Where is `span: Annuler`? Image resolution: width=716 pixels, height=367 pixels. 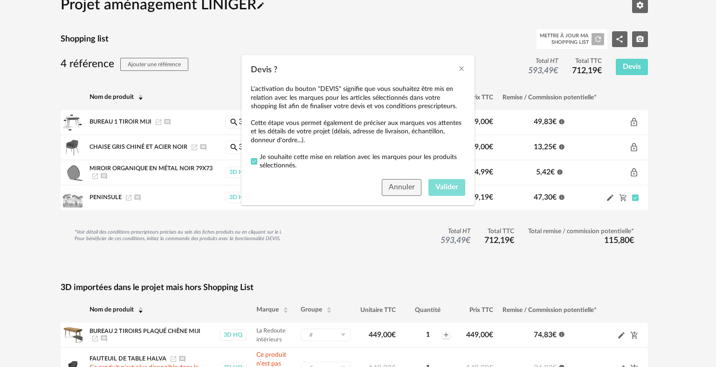 span: Annuler is located at coordinates (402, 187).